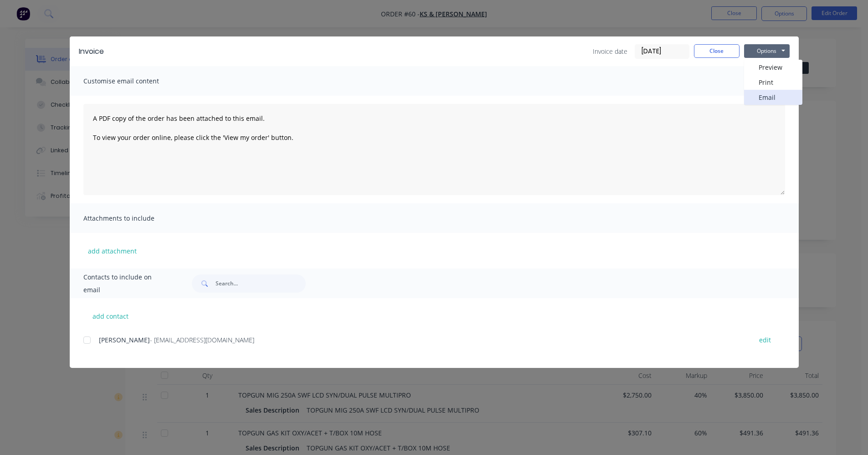 Image resolution: width=868 pixels, height=455 pixels. Describe the element at coordinates (112, 251) in the screenshot. I see `button: add attachment` at that location.